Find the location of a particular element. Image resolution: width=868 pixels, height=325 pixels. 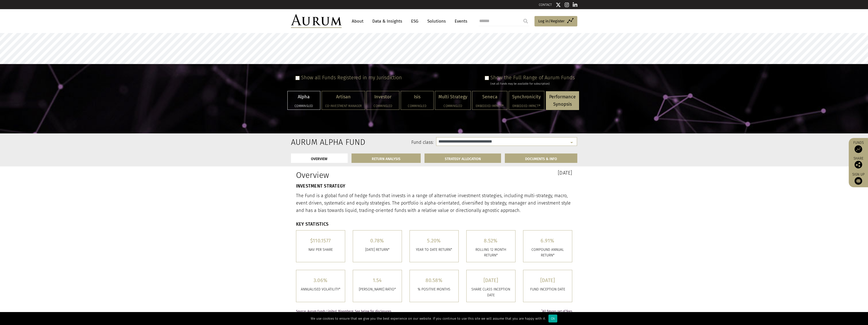

div: Ok is located at coordinates (553, 318).